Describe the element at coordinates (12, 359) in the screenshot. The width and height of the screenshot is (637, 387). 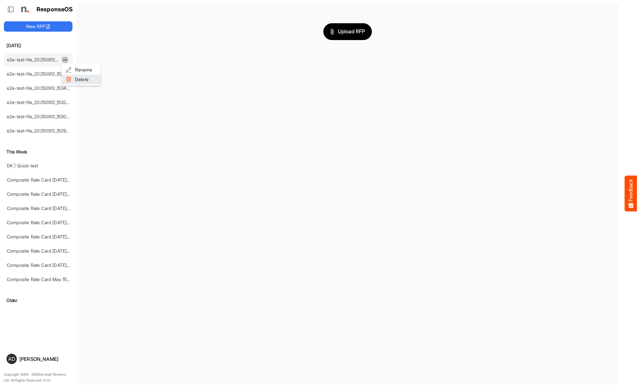
I see `span: AD` at that location.